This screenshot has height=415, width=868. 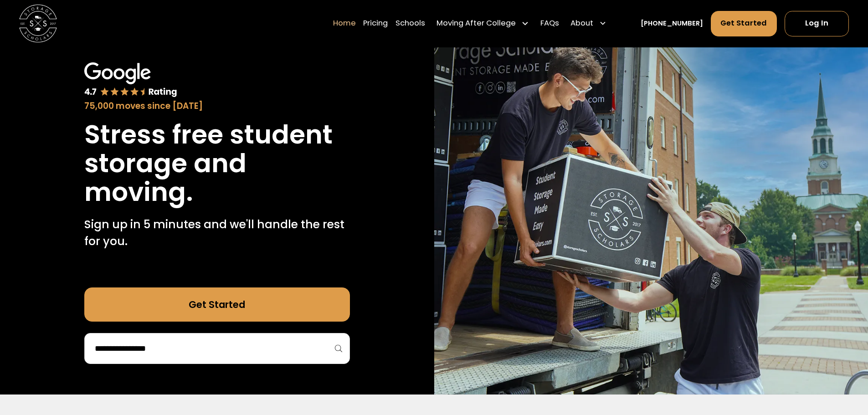 What do you see at coordinates (375, 24) in the screenshot?
I see `a: Pricing` at bounding box center [375, 24].